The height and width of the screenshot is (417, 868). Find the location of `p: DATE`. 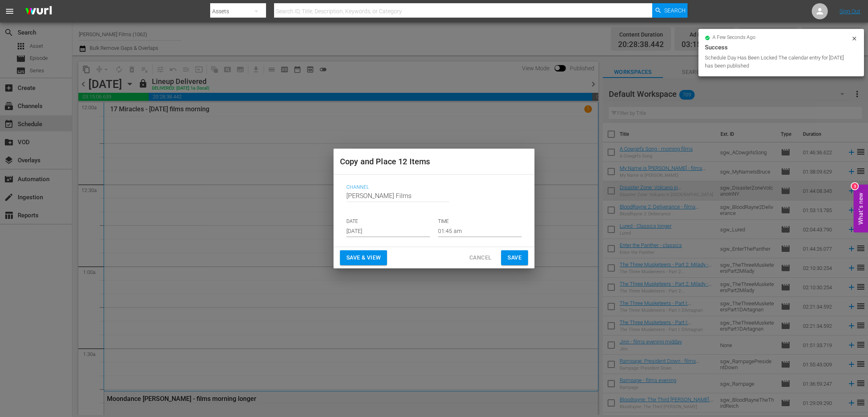

p: DATE is located at coordinates (388, 221).